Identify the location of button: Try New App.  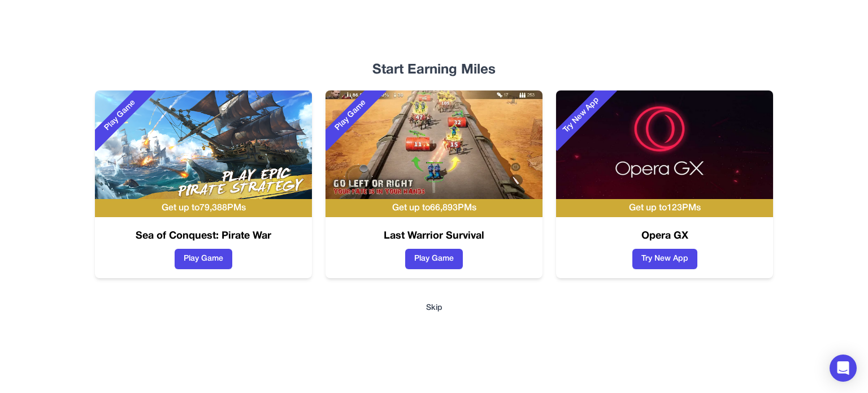
(665, 258).